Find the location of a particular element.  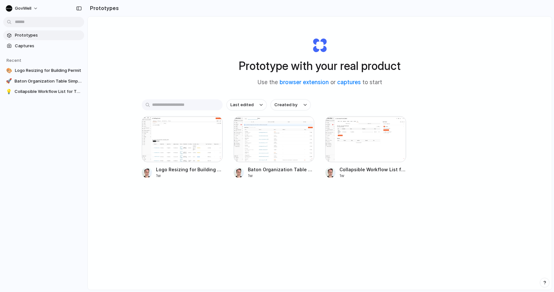

a: Logo Resizing for Building PermitLogo Resizing for Building Permit1w is located at coordinates (182, 147).